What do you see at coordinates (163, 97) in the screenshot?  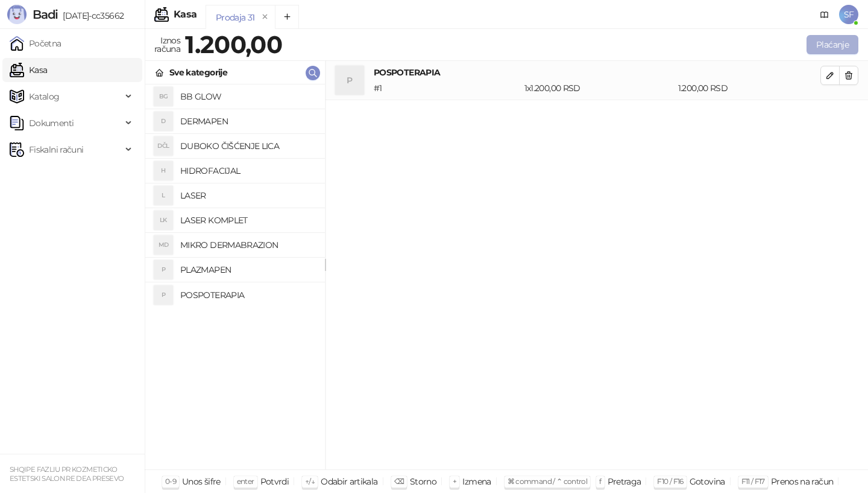 I see `div: BG` at bounding box center [163, 97].